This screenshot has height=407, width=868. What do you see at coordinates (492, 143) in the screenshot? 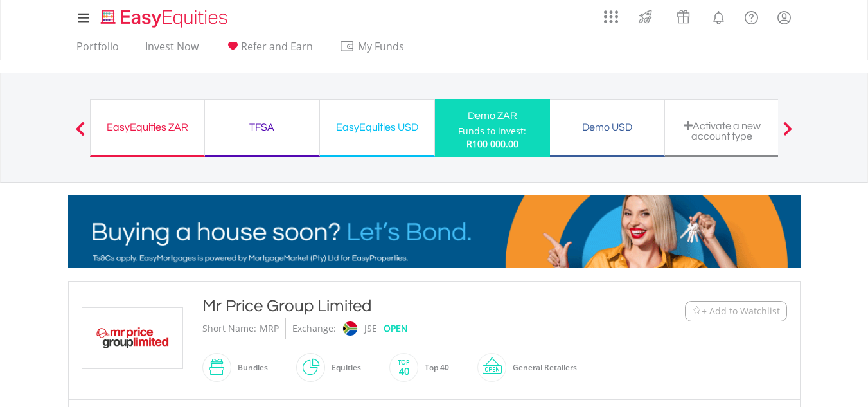
I see `span: R100 000.00` at bounding box center [492, 143].